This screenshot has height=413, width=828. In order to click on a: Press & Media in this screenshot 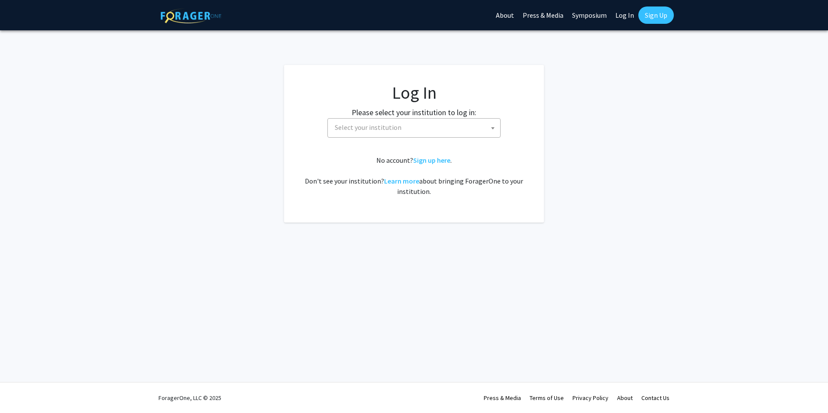, I will do `click(502, 398)`.